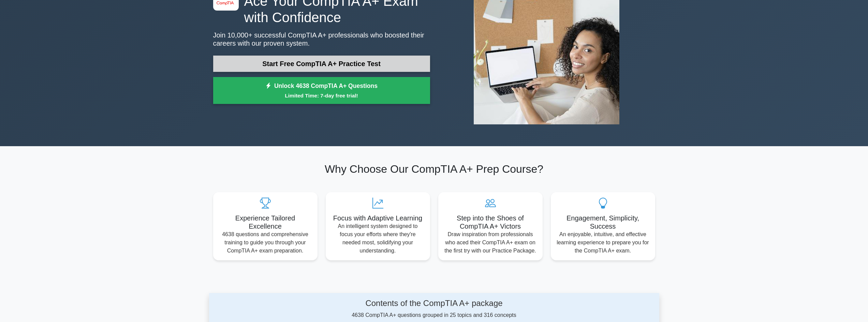 The width and height of the screenshot is (868, 322). Describe the element at coordinates (266, 222) in the screenshot. I see `h5: Experience Tailored Excellence` at that location.